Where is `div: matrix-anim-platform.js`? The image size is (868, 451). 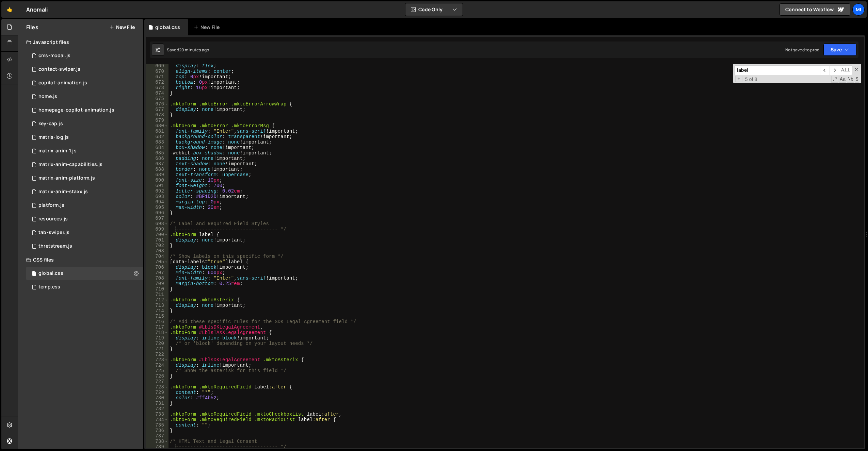
div: matrix-anim-platform.js is located at coordinates (66, 178).